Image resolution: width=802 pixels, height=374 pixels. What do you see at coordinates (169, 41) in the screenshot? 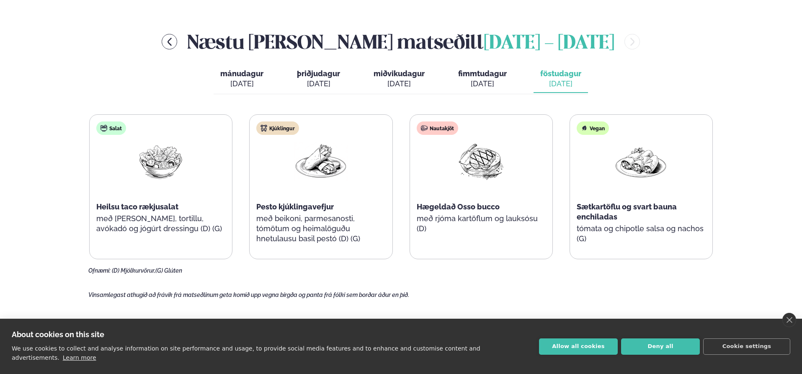
I see `button: menu-btn-left` at bounding box center [169, 41].